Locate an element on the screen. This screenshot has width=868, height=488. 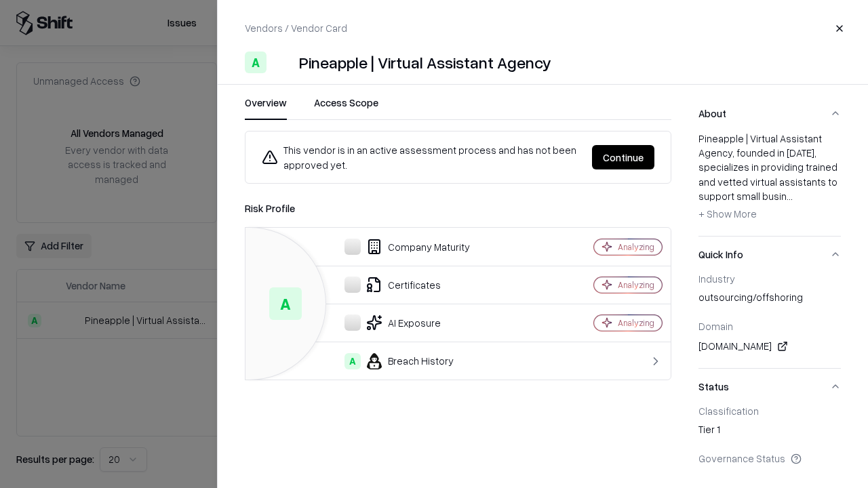
button: Overview is located at coordinates (266, 108).